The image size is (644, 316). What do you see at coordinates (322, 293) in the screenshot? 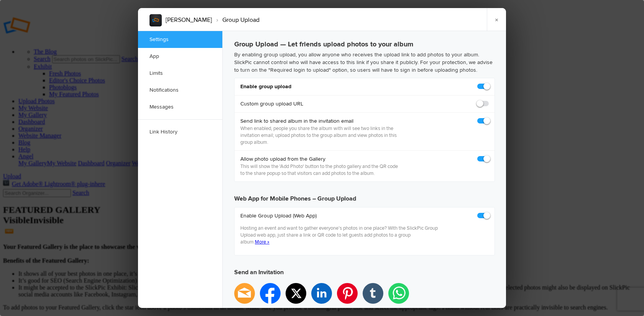
I see `li: linkedin` at bounding box center [322, 293].